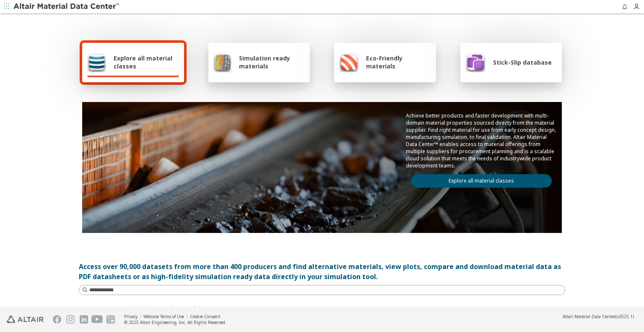 This screenshot has height=332, width=644. I want to click on span: Eco-Friendly materials, so click(398, 62).